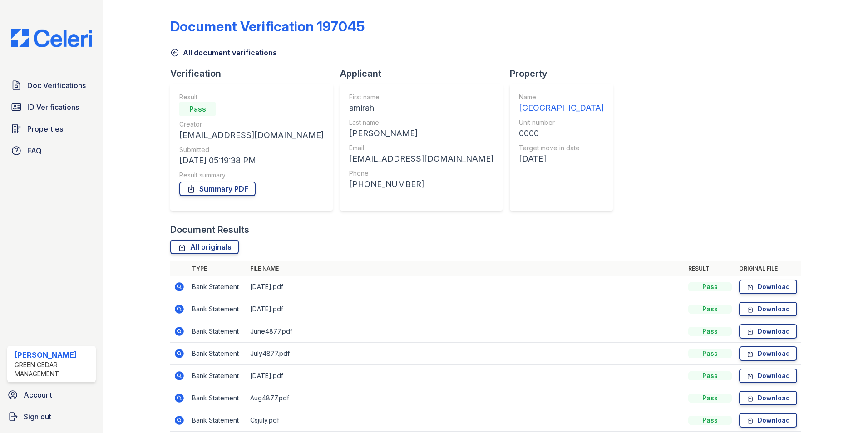  I want to click on span: Sign out, so click(37, 417).